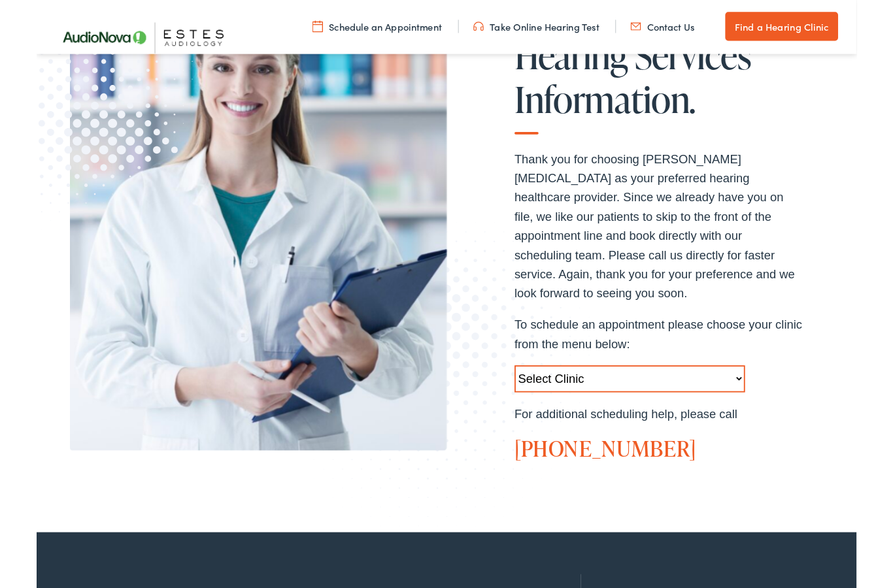  I want to click on p: For additional scheduling help, please call, so click(677, 450).